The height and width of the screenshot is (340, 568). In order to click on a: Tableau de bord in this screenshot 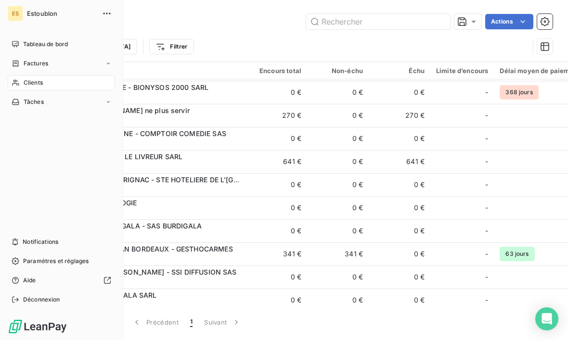, I will do `click(61, 44)`.